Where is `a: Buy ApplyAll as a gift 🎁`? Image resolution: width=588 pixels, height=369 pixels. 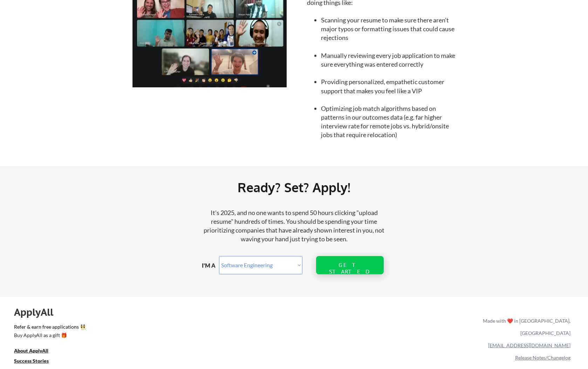
a: Buy ApplyAll as a gift 🎁 is located at coordinates (49, 336).